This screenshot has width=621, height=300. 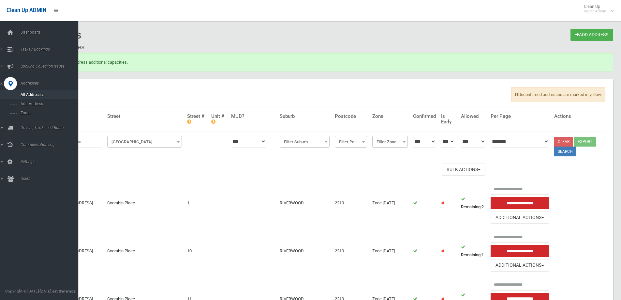 I want to click on span: Dashboard, so click(x=51, y=32).